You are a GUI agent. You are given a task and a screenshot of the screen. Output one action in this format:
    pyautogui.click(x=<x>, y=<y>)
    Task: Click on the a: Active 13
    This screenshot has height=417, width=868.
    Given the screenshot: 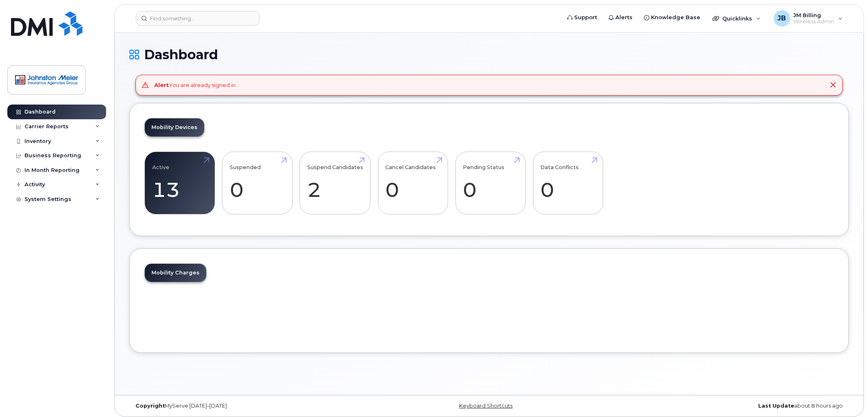 What is the action you would take?
    pyautogui.click(x=180, y=183)
    